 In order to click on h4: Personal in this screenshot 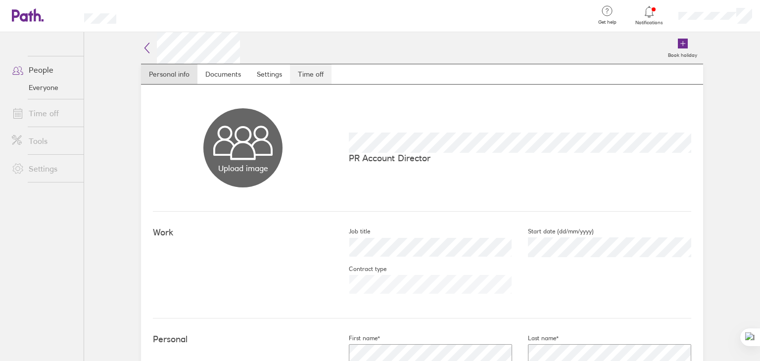, I will do `click(243, 339)`.